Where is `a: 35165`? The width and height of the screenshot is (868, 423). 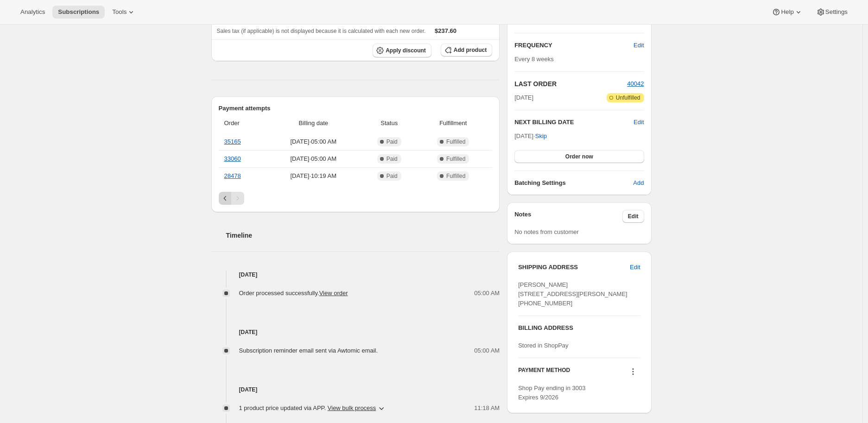 a: 35165 is located at coordinates (233, 141).